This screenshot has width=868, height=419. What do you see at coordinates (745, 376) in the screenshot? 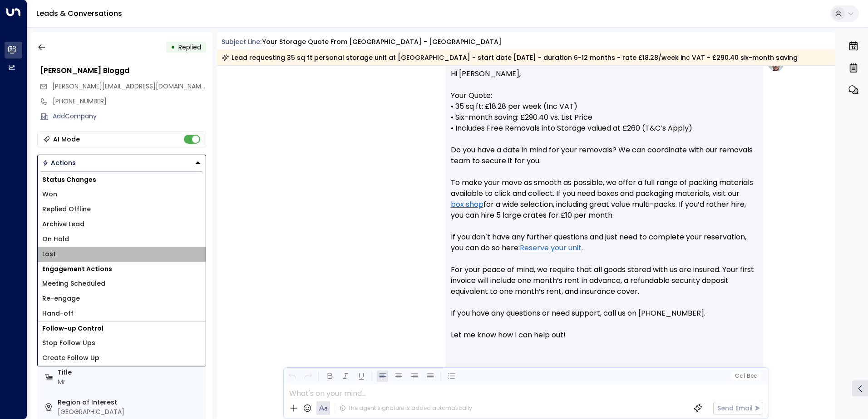
I see `button: Cc|Bcc` at bounding box center [745, 376].